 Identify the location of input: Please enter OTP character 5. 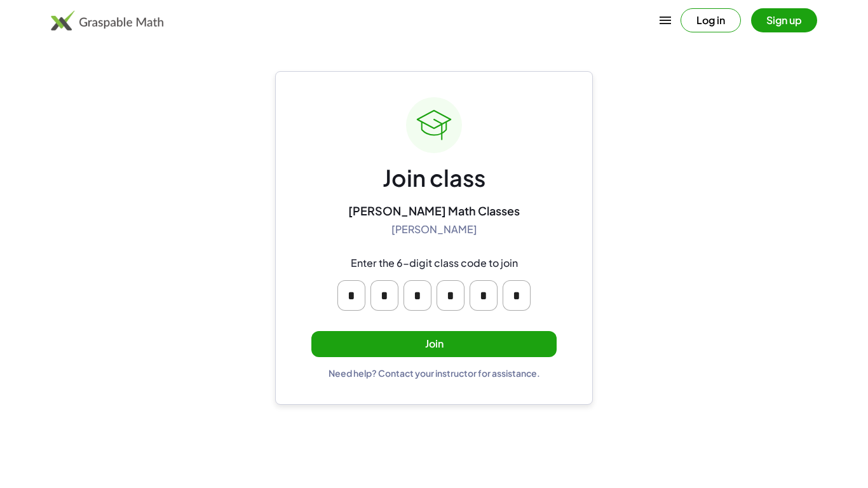
(483, 296).